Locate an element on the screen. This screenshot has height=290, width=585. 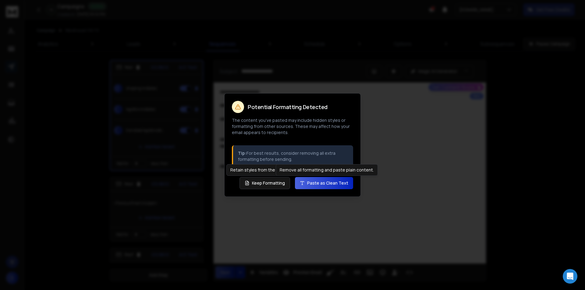
strong: Tip: is located at coordinates (242, 153).